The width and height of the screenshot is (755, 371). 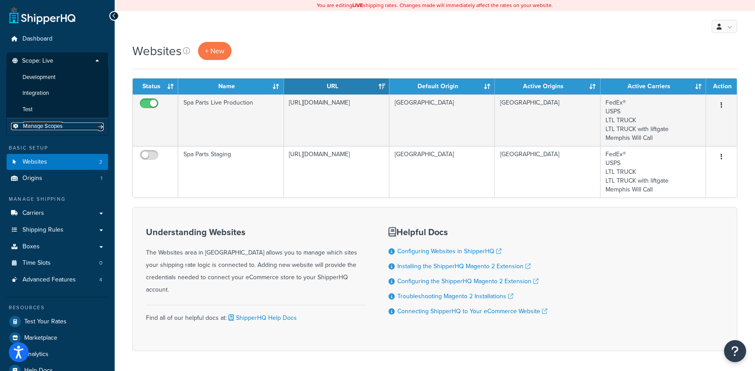 I want to click on th: Name: activate to sort column ascending, so click(x=231, y=86).